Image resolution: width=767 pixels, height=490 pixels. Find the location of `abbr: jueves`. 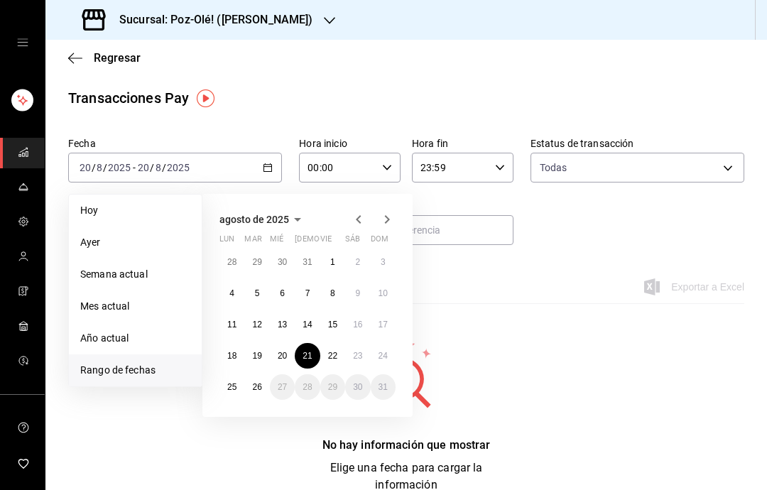

abbr: jueves is located at coordinates (337, 241).